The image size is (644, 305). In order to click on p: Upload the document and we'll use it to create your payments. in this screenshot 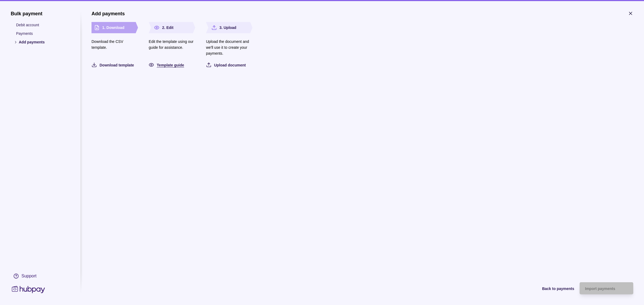, I will do `click(229, 47)`.